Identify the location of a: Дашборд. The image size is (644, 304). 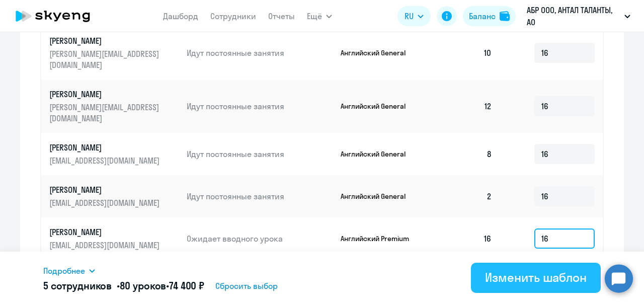
(181, 16).